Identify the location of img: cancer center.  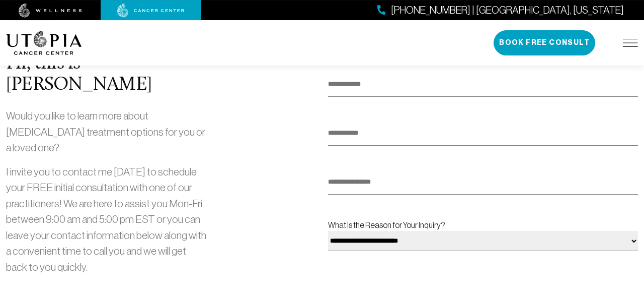
(151, 11).